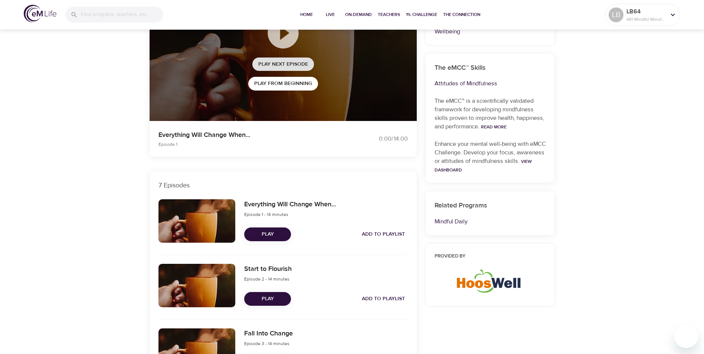  What do you see at coordinates (490, 280) in the screenshot?
I see `img: HoosWell-Logo-2.19%20500X200%20px.png` at bounding box center [490, 280].